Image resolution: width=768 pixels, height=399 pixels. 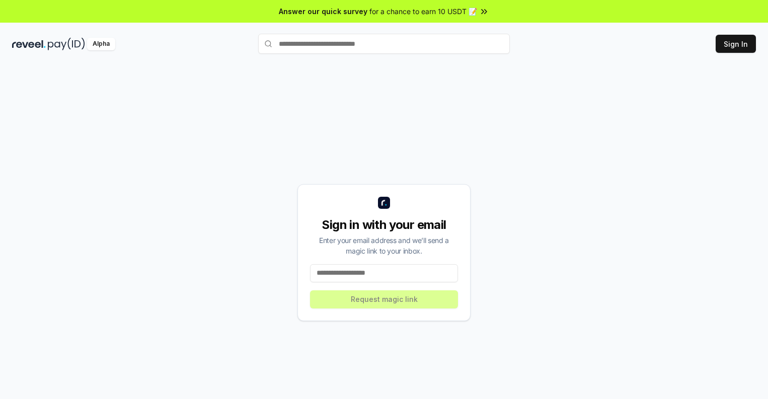 What do you see at coordinates (384, 246) in the screenshot?
I see `div: Enter your email address and we’ll send a magic link to your inbox.` at bounding box center [384, 246].